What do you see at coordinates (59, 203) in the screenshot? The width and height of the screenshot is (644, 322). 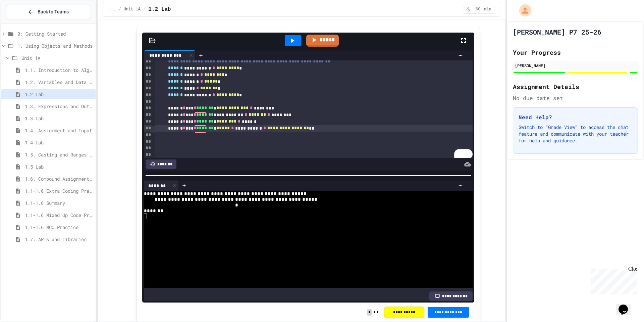 I see `span: 1.1-1.6 Summary` at bounding box center [59, 203].